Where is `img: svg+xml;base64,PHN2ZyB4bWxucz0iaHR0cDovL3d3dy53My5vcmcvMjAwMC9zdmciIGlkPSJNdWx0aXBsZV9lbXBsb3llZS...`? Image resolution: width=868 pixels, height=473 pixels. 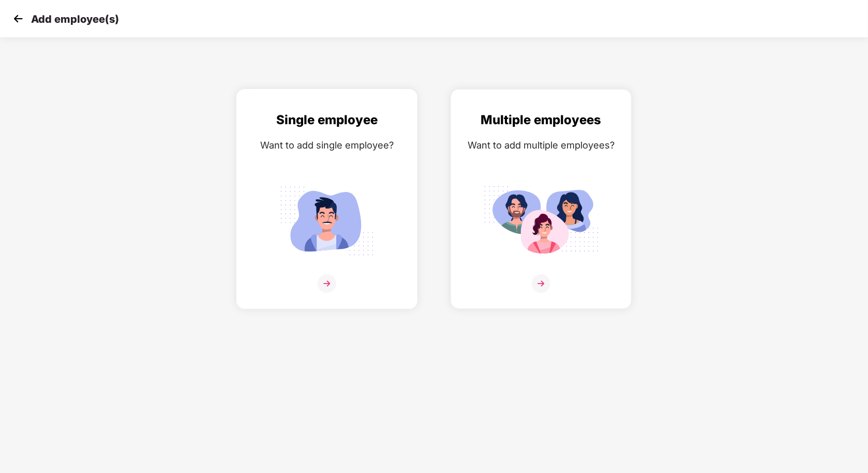
img: svg+xml;base64,PHN2ZyB4bWxucz0iaHR0cDovL3d3dy53My5vcmcvMjAwMC9zdmciIGlkPSJNdWx0aXBsZV9lbXBsb3llZS... is located at coordinates (541, 221).